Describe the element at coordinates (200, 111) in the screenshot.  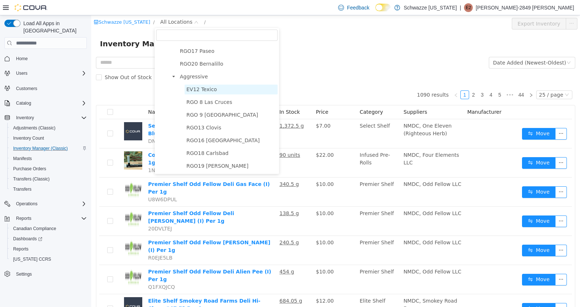
I see `u: 1,372.5 g` at that location.